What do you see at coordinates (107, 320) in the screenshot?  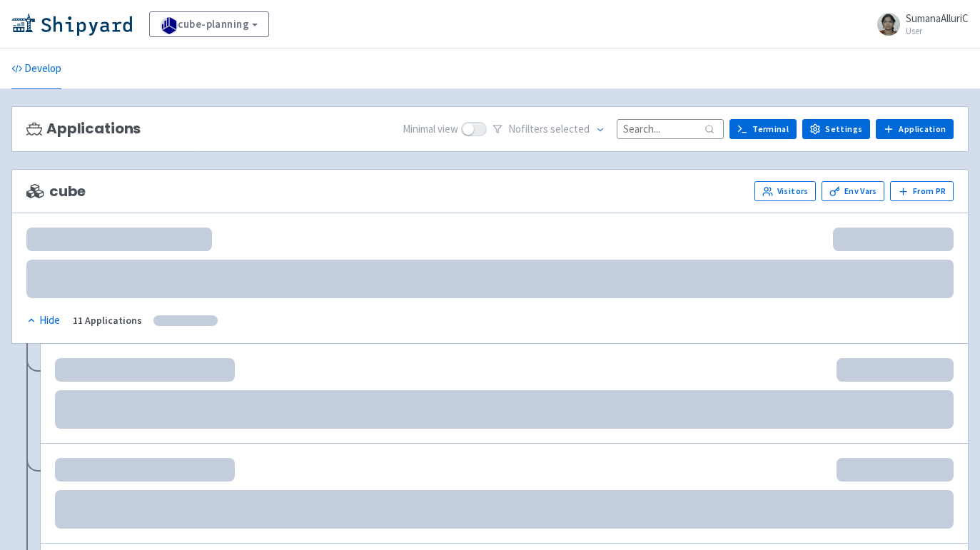 I see `div: 11 Applications` at bounding box center [107, 320].